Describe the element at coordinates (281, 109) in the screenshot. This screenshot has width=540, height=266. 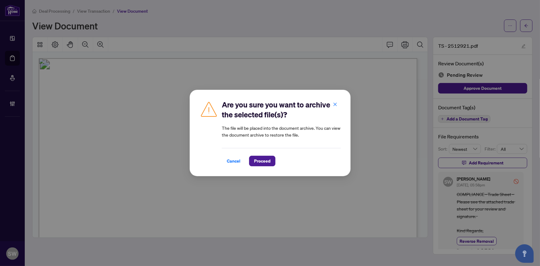
I see `h2: Are you sure you want to archive the selected file(s)?` at that location.